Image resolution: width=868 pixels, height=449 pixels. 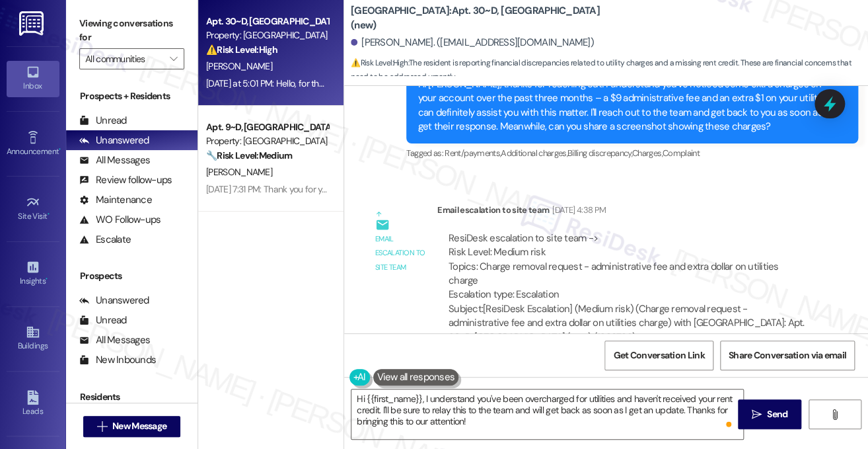 What do you see at coordinates (132, 96) in the screenshot?
I see `div: Prospects + Residents` at bounding box center [132, 96].